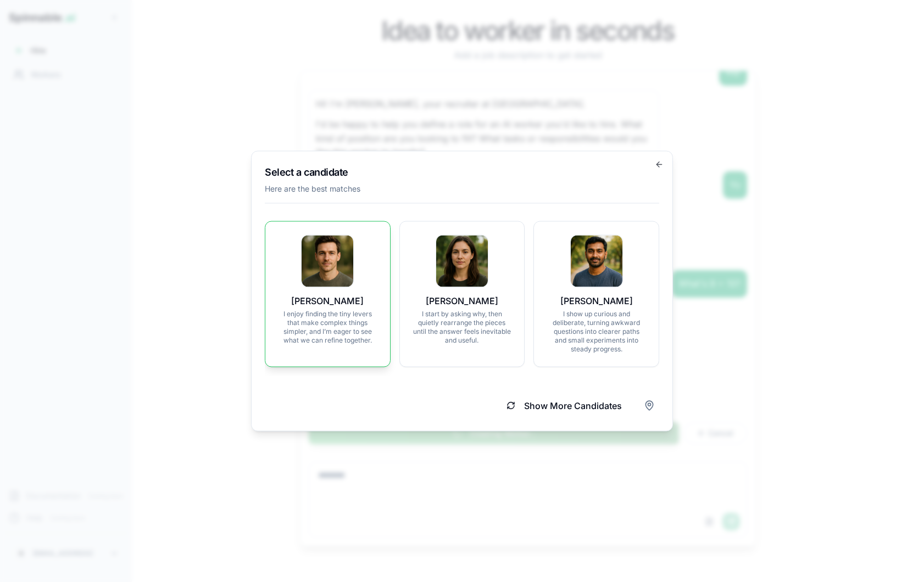  I want to click on p: I start by asking why, then quietly rearrange the pieces until the answer feels inevitable and us..., so click(462, 327).